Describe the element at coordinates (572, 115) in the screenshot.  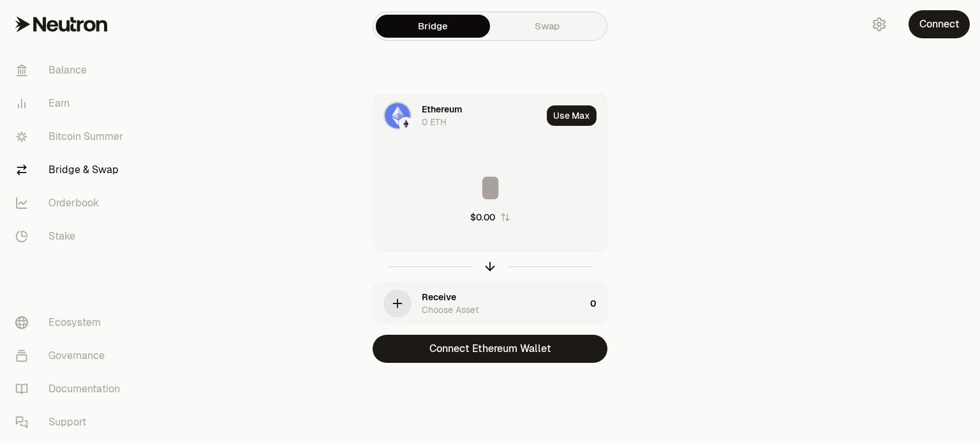
I see `button: Use Max` at that location.